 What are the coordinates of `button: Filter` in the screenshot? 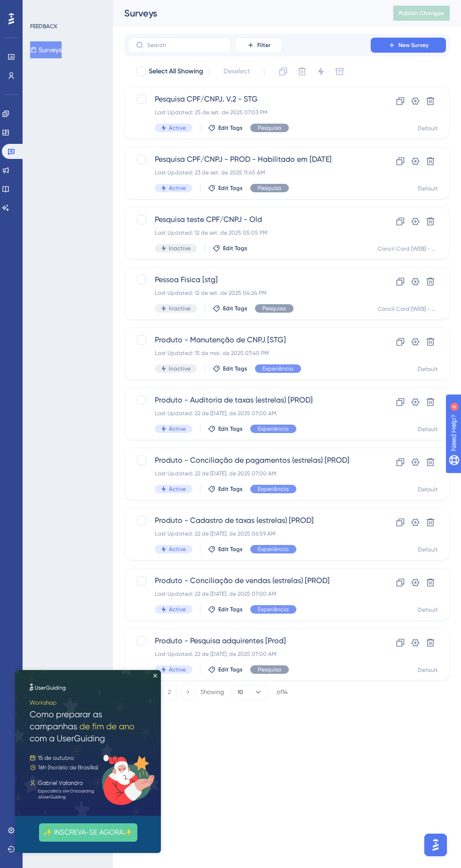 It's located at (258, 45).